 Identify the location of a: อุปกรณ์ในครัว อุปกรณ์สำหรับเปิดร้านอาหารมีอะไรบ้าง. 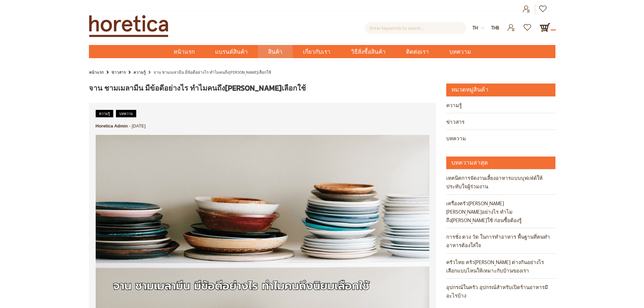
(501, 291).